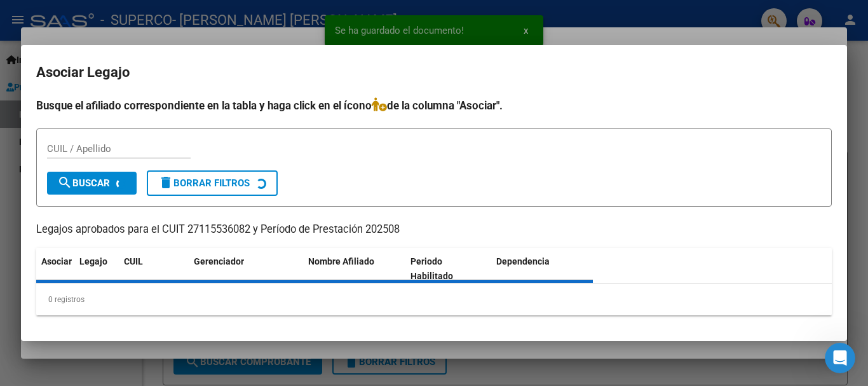  What do you see at coordinates (133, 261) in the screenshot?
I see `span: CUIL` at bounding box center [133, 261].